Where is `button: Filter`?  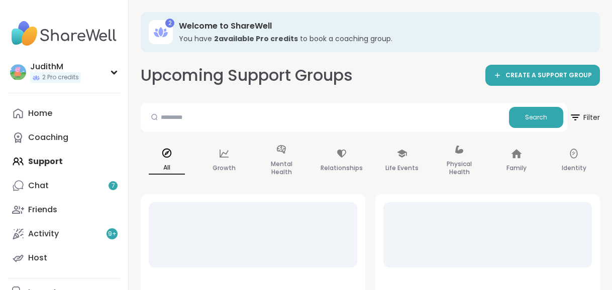
button: Filter is located at coordinates (584, 118).